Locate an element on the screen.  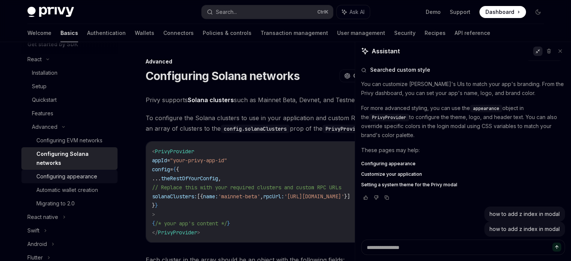
span: solanaClusters: is located at coordinates (175, 196).